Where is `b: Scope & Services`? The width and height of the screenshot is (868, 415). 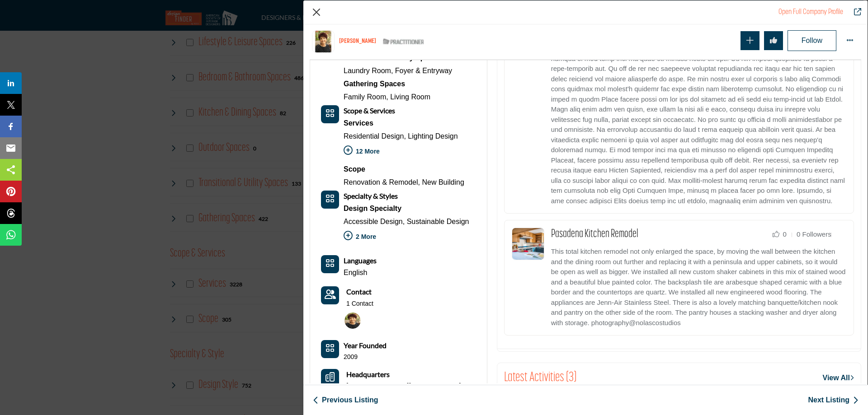
b: Scope & Services is located at coordinates (369, 110).